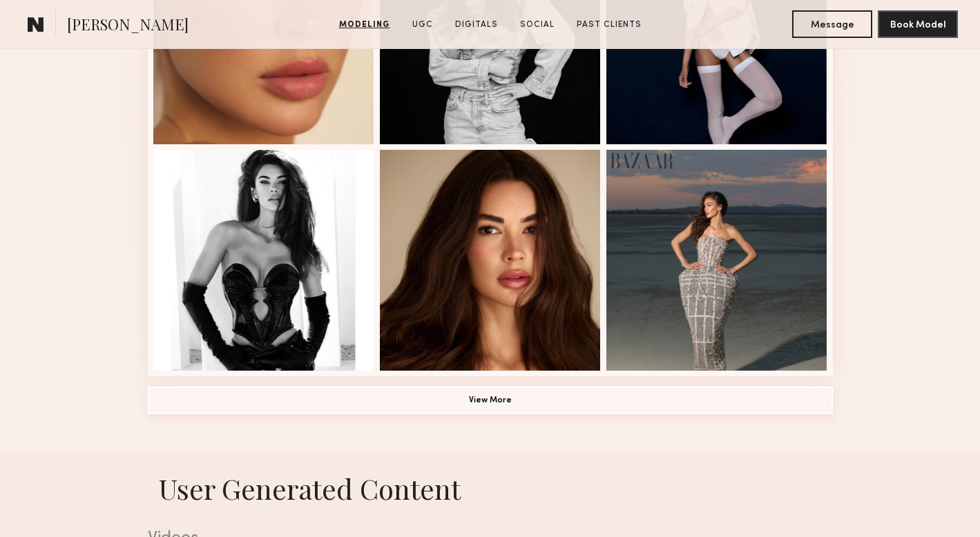 The image size is (980, 537). What do you see at coordinates (537, 25) in the screenshot?
I see `a: Social` at bounding box center [537, 25].